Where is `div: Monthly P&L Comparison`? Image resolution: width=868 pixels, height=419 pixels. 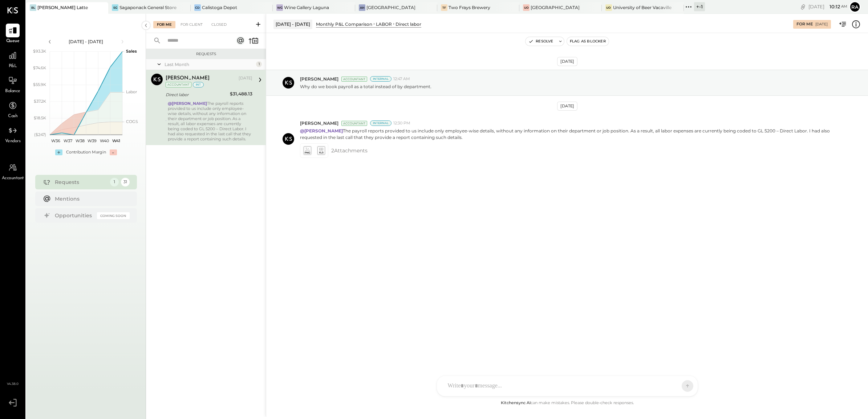
div: Monthly P&L Comparison is located at coordinates (344, 24).